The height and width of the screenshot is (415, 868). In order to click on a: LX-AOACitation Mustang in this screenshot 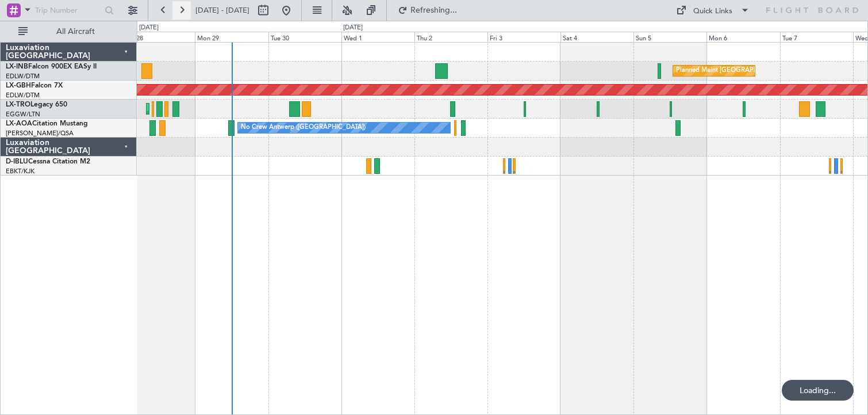, I will do `click(46, 124)`.